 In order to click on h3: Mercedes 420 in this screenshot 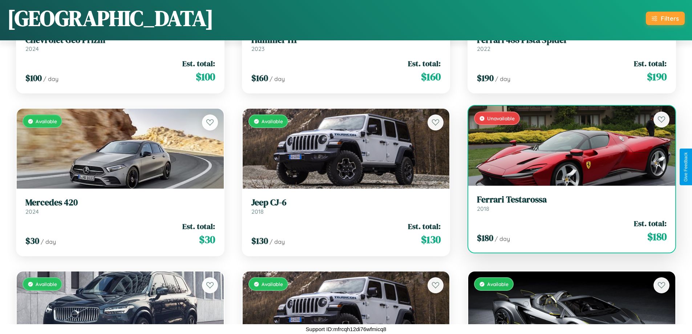, I will do `click(120, 202)`.